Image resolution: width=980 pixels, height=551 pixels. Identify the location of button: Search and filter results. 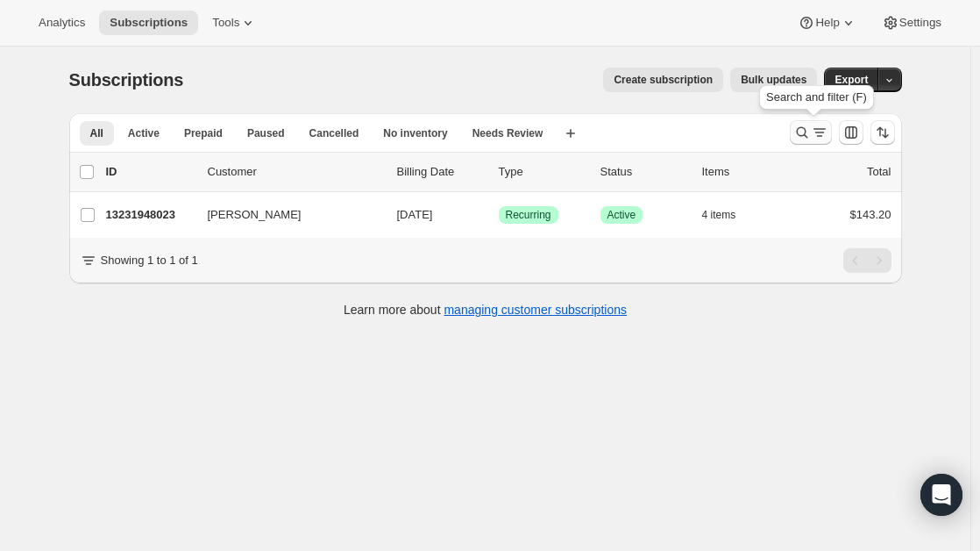
(811, 133).